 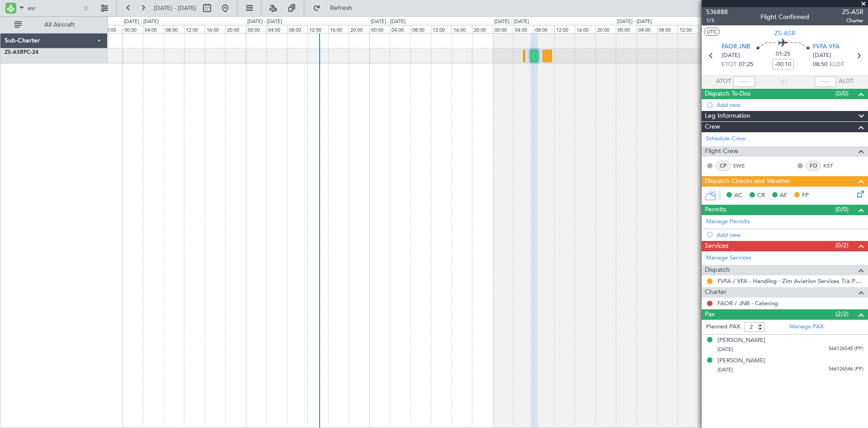 I want to click on a: SWE, so click(x=743, y=166).